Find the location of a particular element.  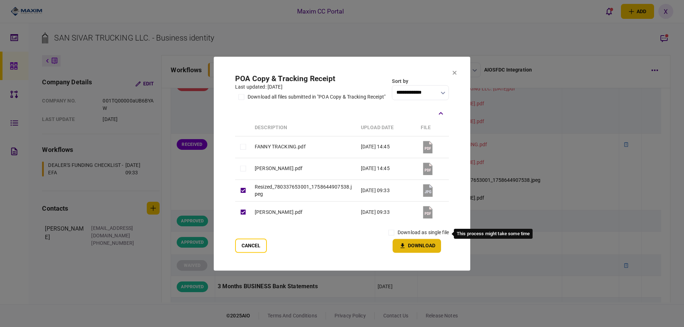

button: Download is located at coordinates (417, 246).